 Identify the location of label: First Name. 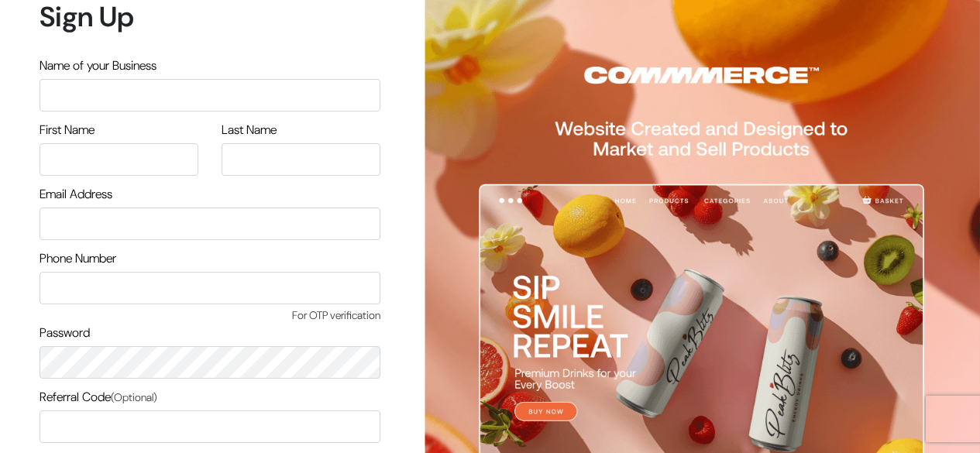
(67, 130).